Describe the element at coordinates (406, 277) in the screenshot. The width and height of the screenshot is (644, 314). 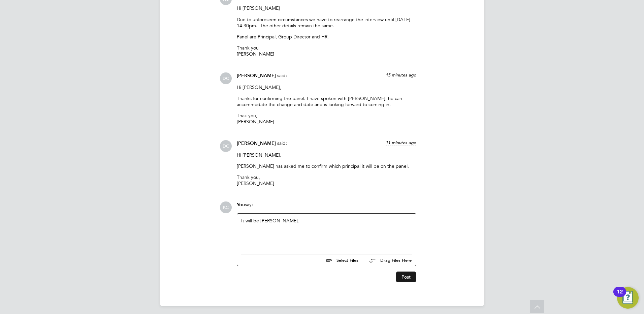
I see `button: Post` at that location.